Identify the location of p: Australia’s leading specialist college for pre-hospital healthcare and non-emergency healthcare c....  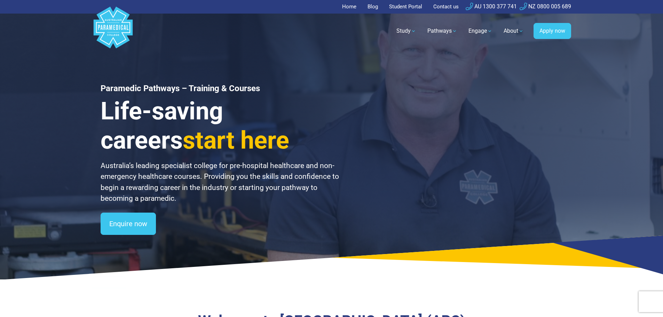
(220, 182).